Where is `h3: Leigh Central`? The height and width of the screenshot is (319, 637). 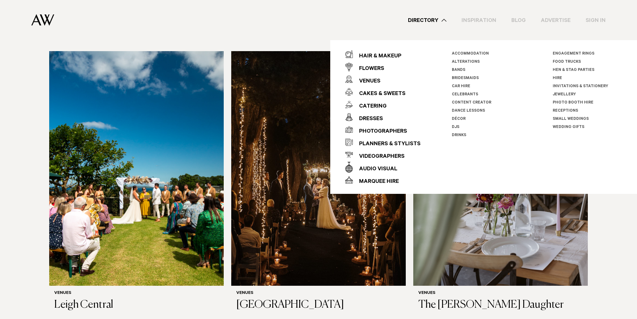 h3: Leigh Central is located at coordinates (136, 305).